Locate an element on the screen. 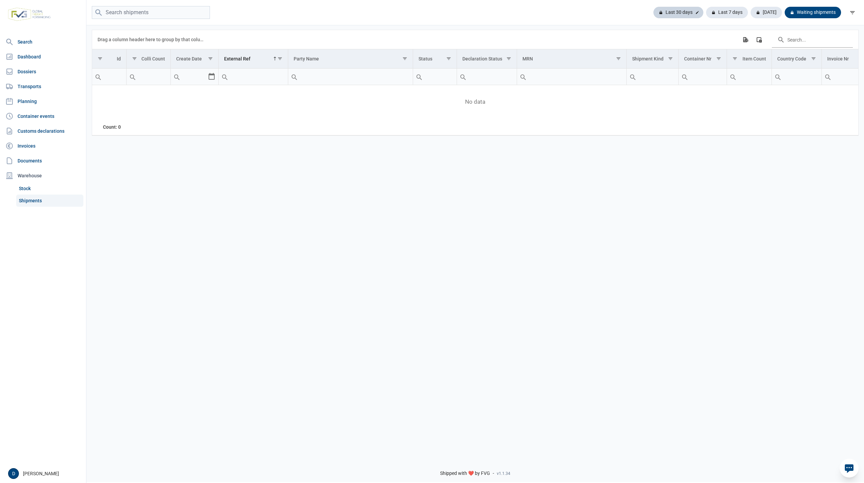 This screenshot has height=483, width=864. a: Stock is located at coordinates (50, 188).